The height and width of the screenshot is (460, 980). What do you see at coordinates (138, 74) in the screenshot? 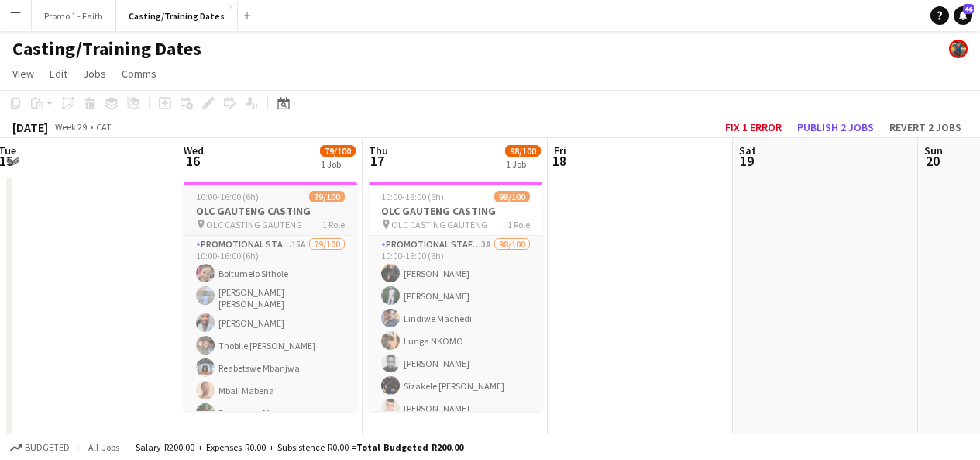
I see `span: Comms` at bounding box center [138, 74].